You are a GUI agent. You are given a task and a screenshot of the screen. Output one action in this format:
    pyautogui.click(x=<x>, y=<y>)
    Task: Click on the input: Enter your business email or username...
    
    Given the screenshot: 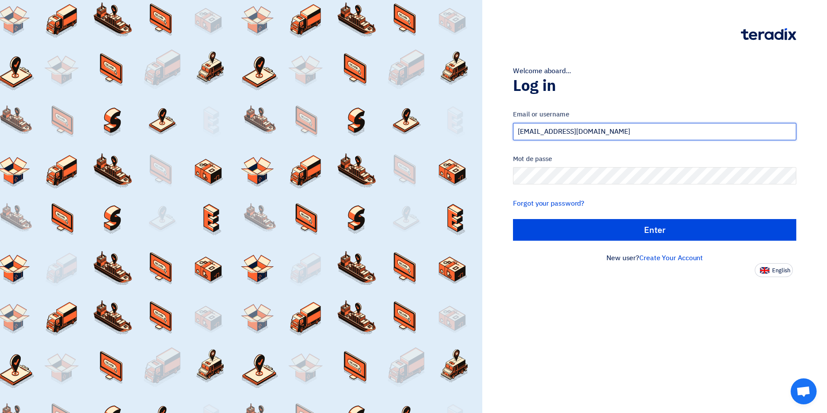 What is the action you would take?
    pyautogui.click(x=655, y=132)
    